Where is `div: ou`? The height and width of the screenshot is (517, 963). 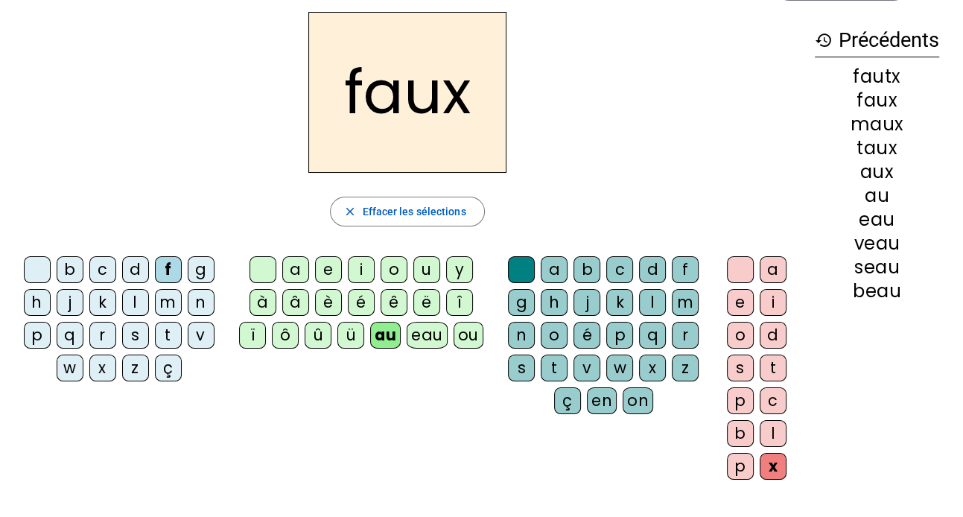 div: ou is located at coordinates (469, 335).